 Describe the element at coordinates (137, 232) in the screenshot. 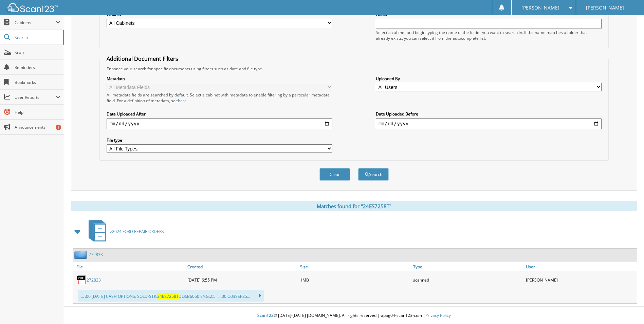

I see `span: z2024 FORD REPAIR ORDERS` at that location.